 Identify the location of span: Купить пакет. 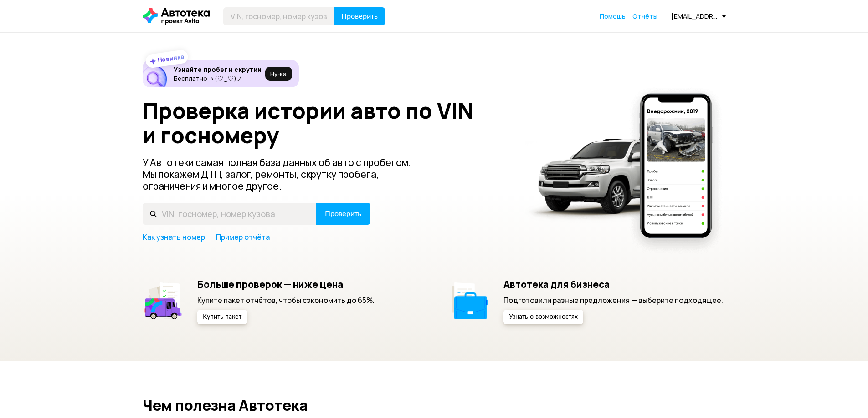
(222, 317).